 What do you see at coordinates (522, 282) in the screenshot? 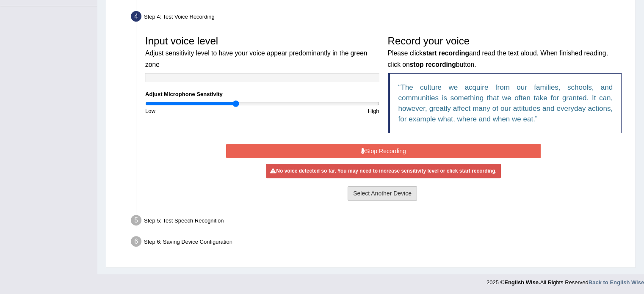
I see `strong: English Wise.` at bounding box center [522, 282].